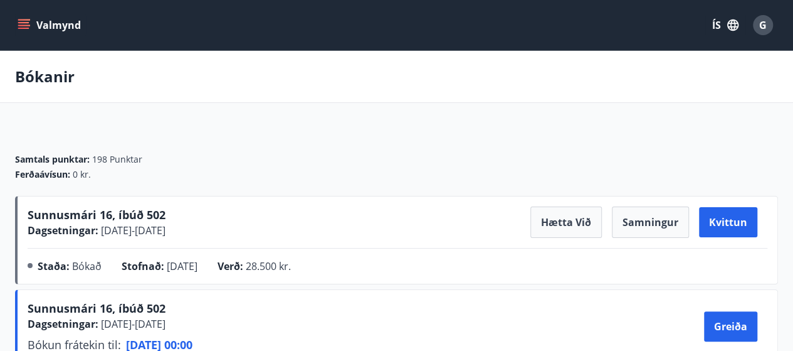 The image size is (793, 351). I want to click on span: Samtals punktar :, so click(52, 159).